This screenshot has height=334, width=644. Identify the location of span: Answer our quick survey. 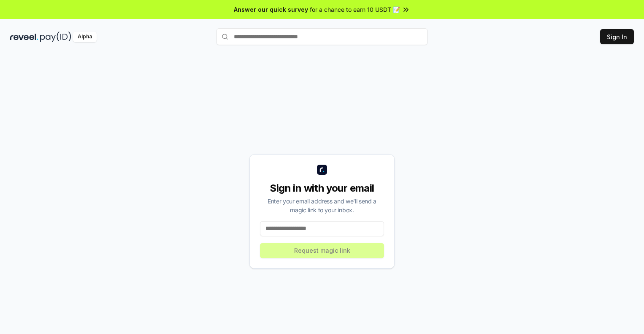
(271, 9).